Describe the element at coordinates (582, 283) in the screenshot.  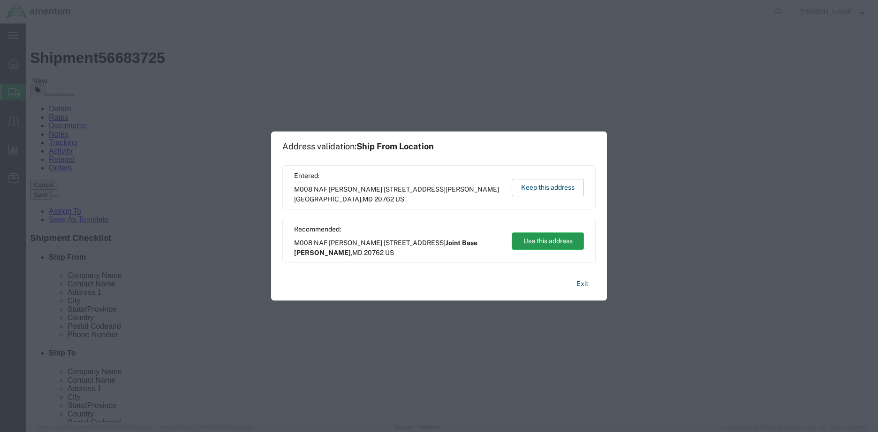
I see `button: Exit` at that location.